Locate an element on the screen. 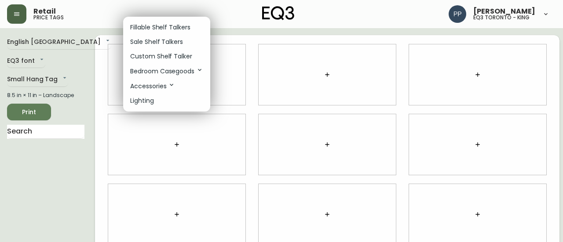 This screenshot has height=242, width=563. p: Lighting is located at coordinates (142, 101).